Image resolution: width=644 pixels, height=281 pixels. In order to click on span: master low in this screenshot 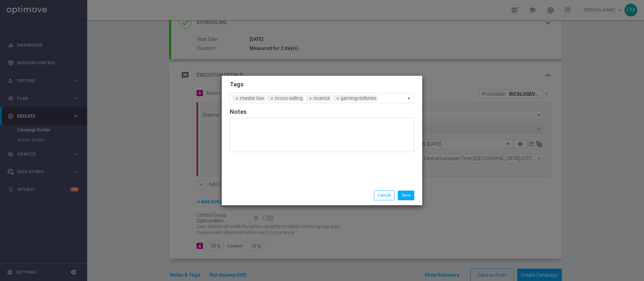, I will do `click(252, 98)`.